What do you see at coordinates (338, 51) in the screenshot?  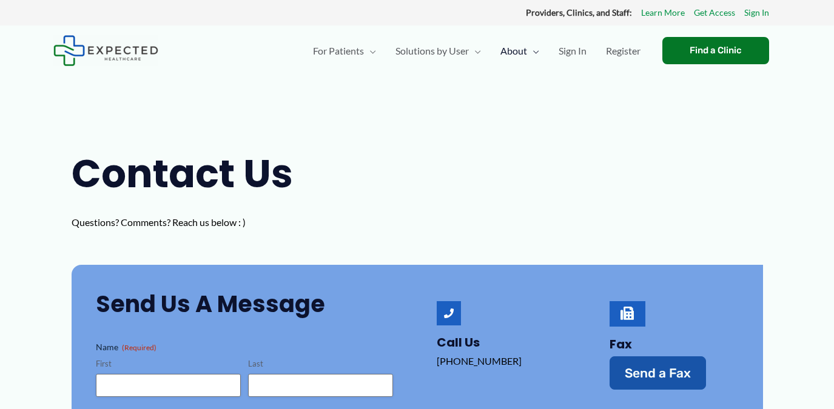 I see `span: For Patients` at bounding box center [338, 51].